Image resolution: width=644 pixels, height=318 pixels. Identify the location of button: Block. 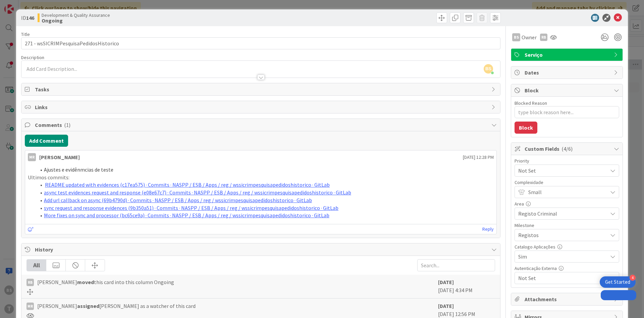
(526, 128).